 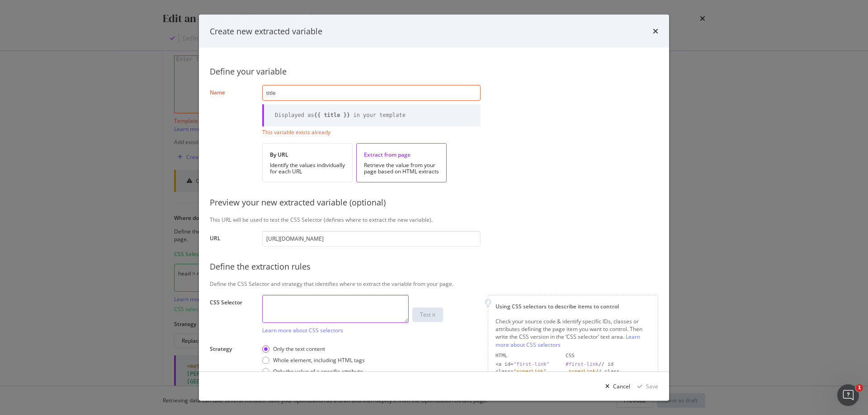 I want to click on div: Check your source code & identify specific IDs, classes or attributes defining the page item you ..., so click(x=573, y=333).